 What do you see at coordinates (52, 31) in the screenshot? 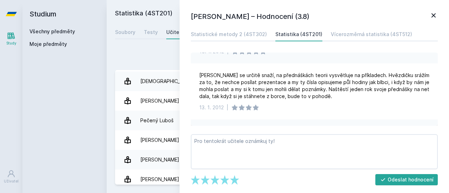
I see `a: Všechny předměty` at bounding box center [52, 31].